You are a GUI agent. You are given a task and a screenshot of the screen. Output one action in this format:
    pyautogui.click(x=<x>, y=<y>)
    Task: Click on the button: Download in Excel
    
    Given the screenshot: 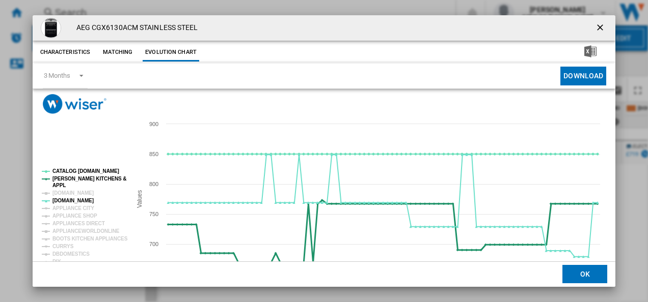 What is the action you would take?
    pyautogui.click(x=590, y=52)
    